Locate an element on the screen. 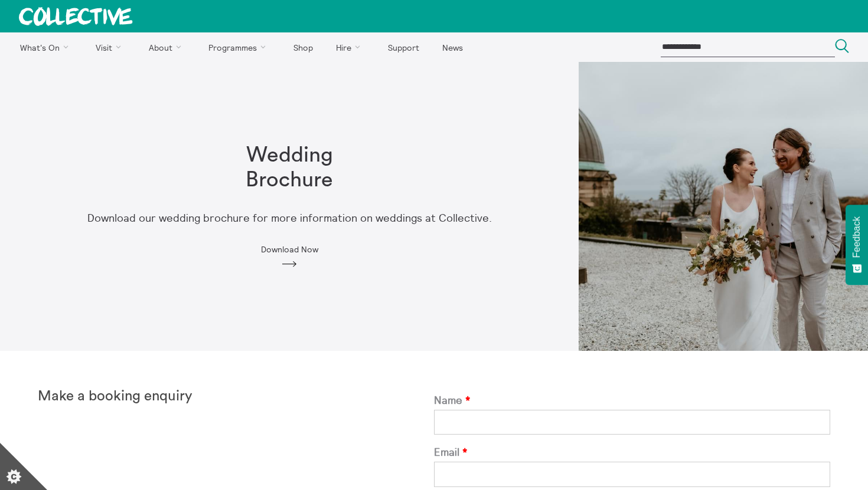 The width and height of the screenshot is (868, 490). a: News is located at coordinates (452, 48).